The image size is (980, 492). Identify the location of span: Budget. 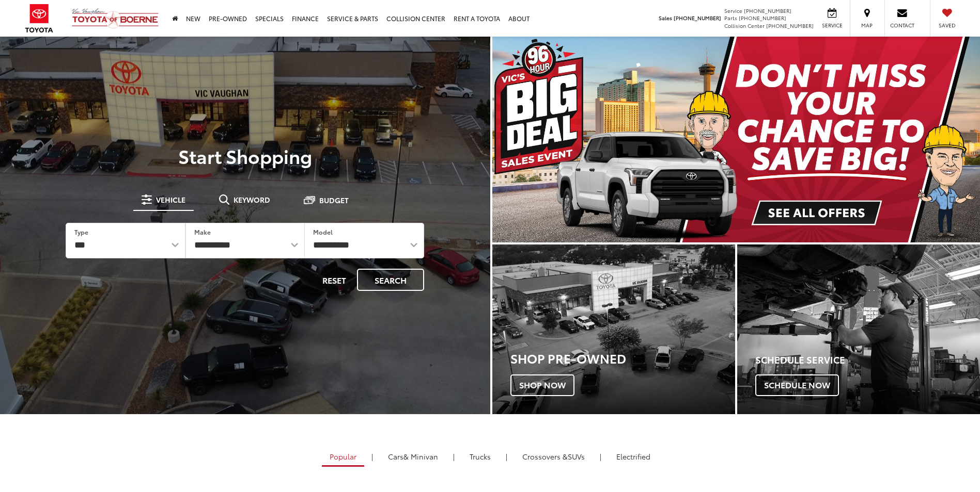
(334, 201).